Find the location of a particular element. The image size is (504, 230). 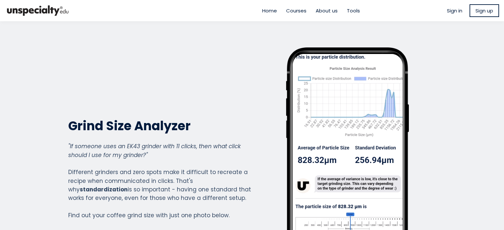

div: Different grinders and zero spots make it difficult to recreate a recipe when communicated in cli... is located at coordinates (160, 181).